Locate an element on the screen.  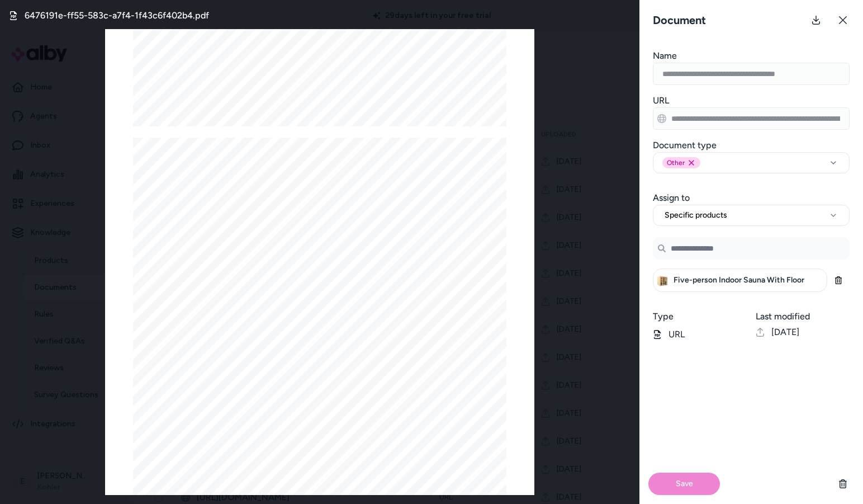
label: Assign to is located at coordinates (671, 198).